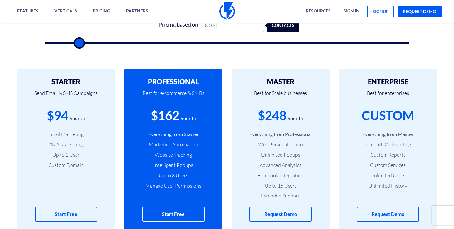  Describe the element at coordinates (281, 82) in the screenshot. I see `h2: MASTER` at that location.